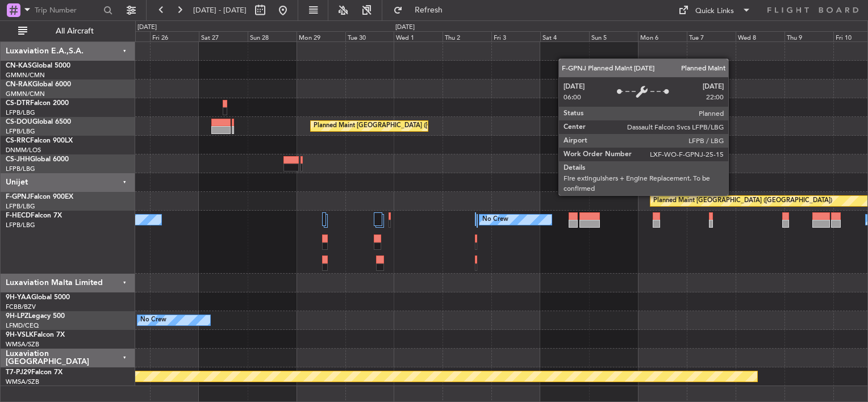 The width and height of the screenshot is (868, 402). What do you see at coordinates (34, 372) in the screenshot?
I see `a: T7-PJ29Falcon 7X` at bounding box center [34, 372].